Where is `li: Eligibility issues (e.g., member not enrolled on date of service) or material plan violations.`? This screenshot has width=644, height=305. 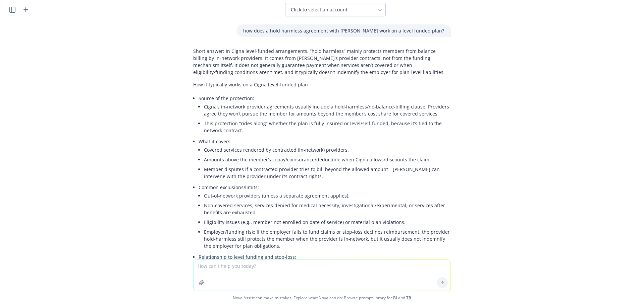 li: Eligibility issues (e.g., member not enrolled on date of service) or material plan violations. is located at coordinates (327, 222).